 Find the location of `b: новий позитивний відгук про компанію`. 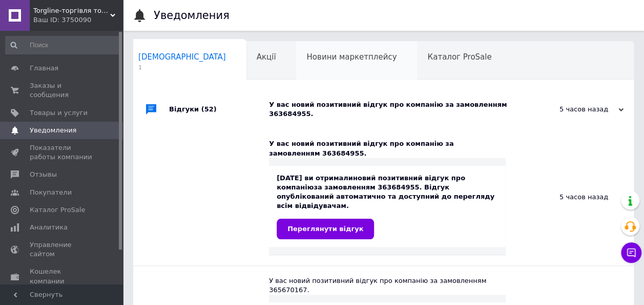

b: новий позитивний відгук про компанію is located at coordinates (371, 182).